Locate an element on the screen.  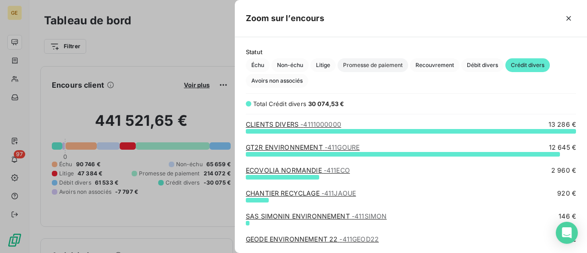
span: - 411JAOUE is located at coordinates (338, 193).